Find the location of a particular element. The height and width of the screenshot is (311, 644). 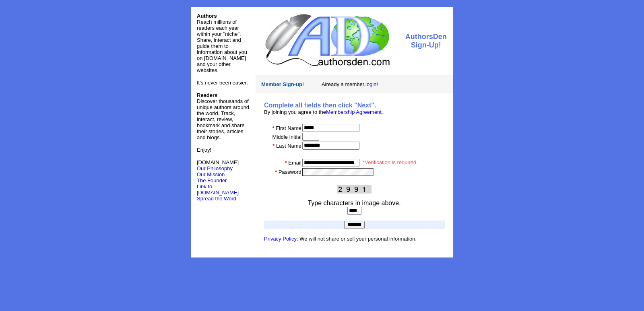

a: Privacy Policy is located at coordinates (280, 238).